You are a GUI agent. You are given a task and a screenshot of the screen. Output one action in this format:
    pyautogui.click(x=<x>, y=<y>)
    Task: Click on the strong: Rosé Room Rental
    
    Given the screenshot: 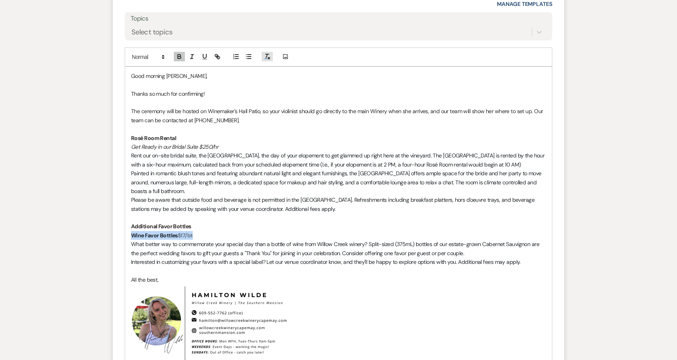 What is the action you would take?
    pyautogui.click(x=154, y=138)
    